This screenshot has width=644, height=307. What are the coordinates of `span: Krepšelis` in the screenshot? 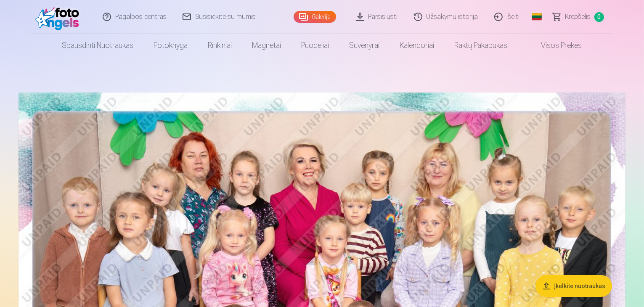 It's located at (578, 17).